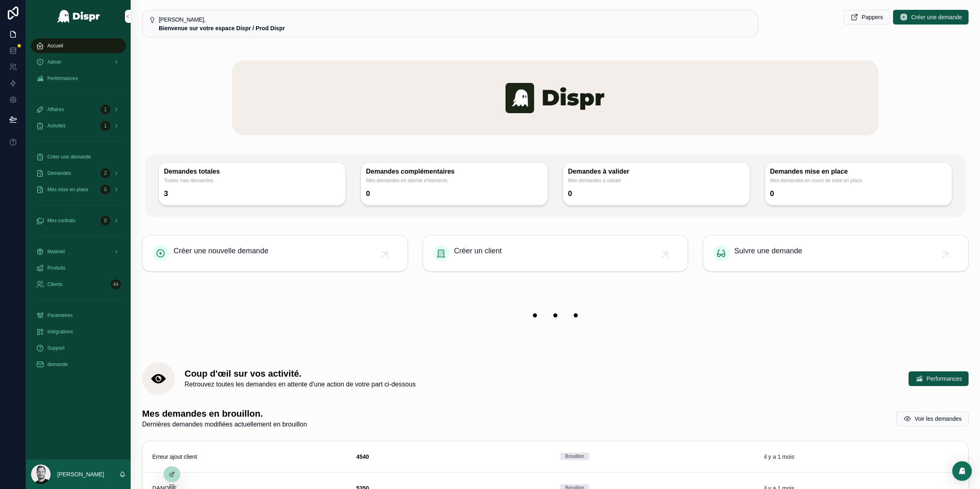 This screenshot has width=980, height=489. What do you see at coordinates (61, 220) in the screenshot?
I see `span: Mes contrats` at bounding box center [61, 220].